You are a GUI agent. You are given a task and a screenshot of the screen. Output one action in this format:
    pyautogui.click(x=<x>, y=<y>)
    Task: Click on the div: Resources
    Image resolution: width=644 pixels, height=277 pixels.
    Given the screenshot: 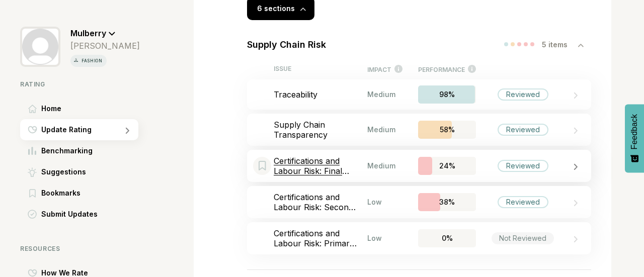 What is the action you would take?
    pyautogui.click(x=80, y=248)
    